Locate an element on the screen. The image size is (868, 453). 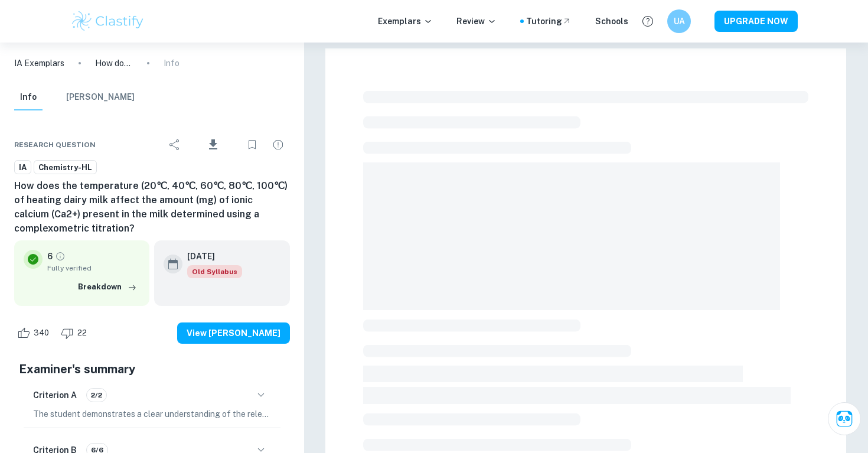
button: Ask Clai is located at coordinates (844, 419).